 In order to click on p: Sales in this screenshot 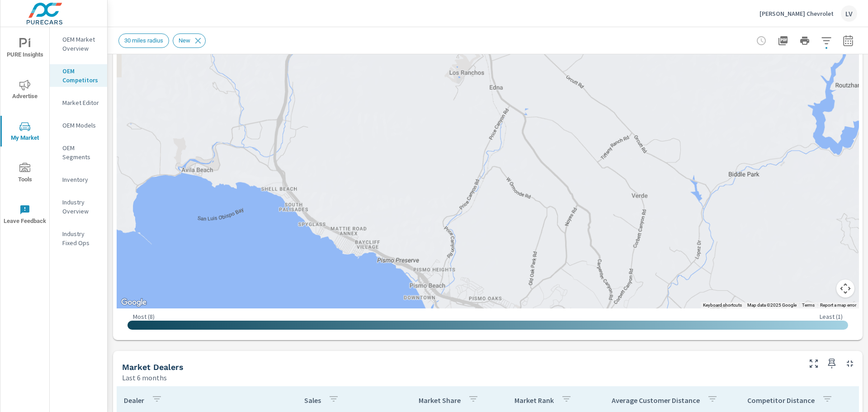, I will do `click(312, 400)`.